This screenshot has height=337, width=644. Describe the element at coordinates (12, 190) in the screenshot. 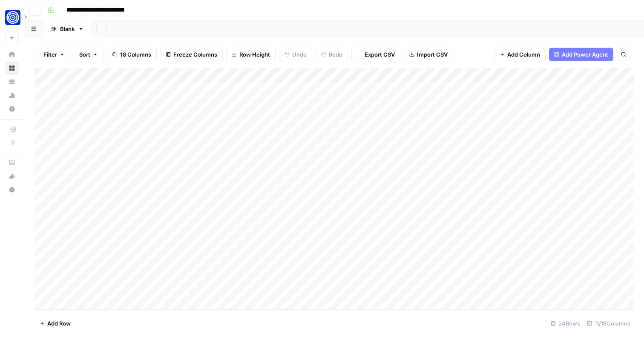

I see `button: Help + Support` at that location.